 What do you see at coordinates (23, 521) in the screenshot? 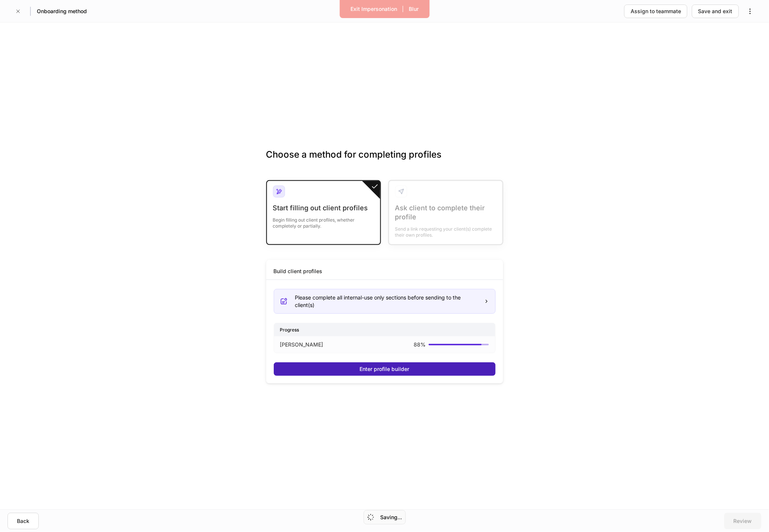
I see `button: Back` at bounding box center [23, 521].